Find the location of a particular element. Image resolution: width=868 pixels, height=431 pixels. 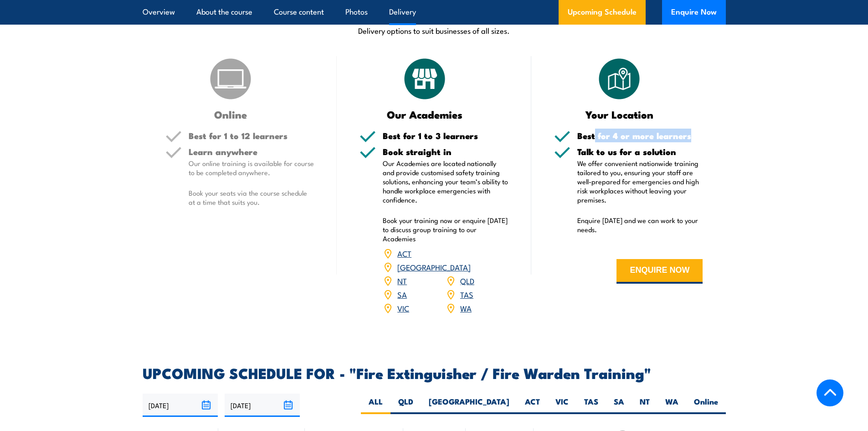

a: VIC is located at coordinates (403, 308).